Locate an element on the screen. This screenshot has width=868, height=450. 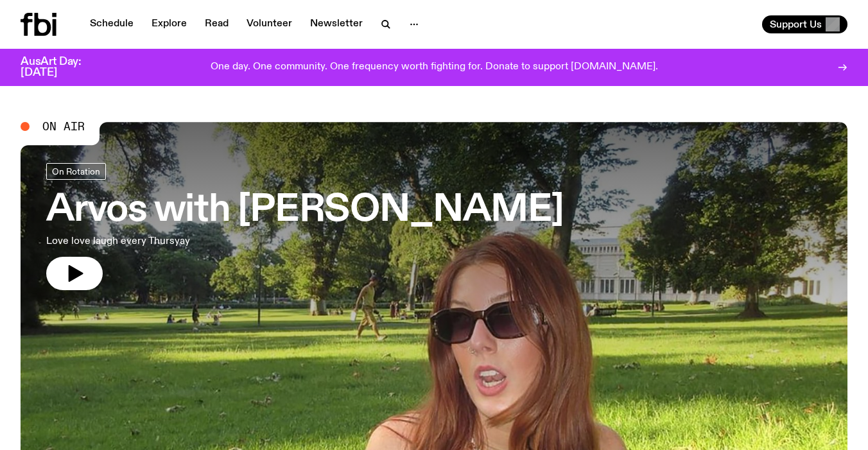
button: Support Us is located at coordinates (804, 25).